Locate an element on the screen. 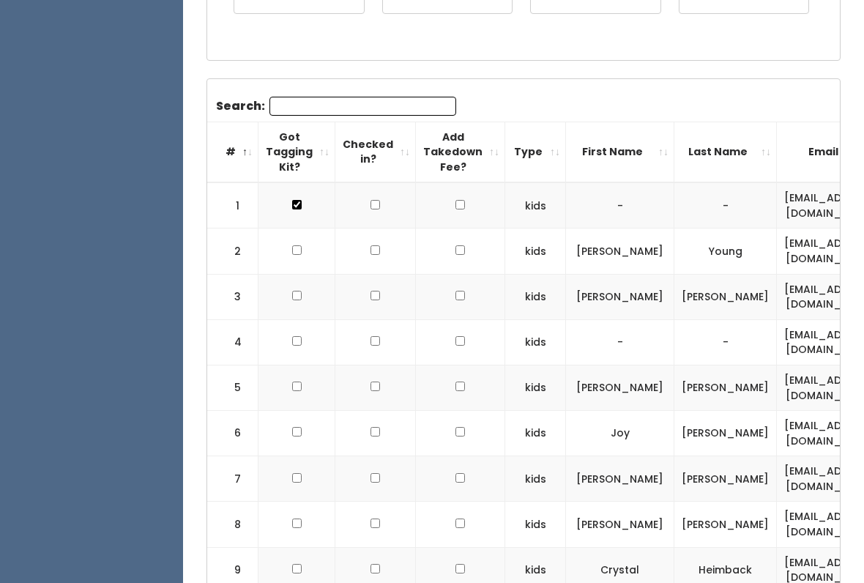 The width and height of the screenshot is (864, 583). th: Add Takedown Fee?: activate to sort column ascending is located at coordinates (461, 152).